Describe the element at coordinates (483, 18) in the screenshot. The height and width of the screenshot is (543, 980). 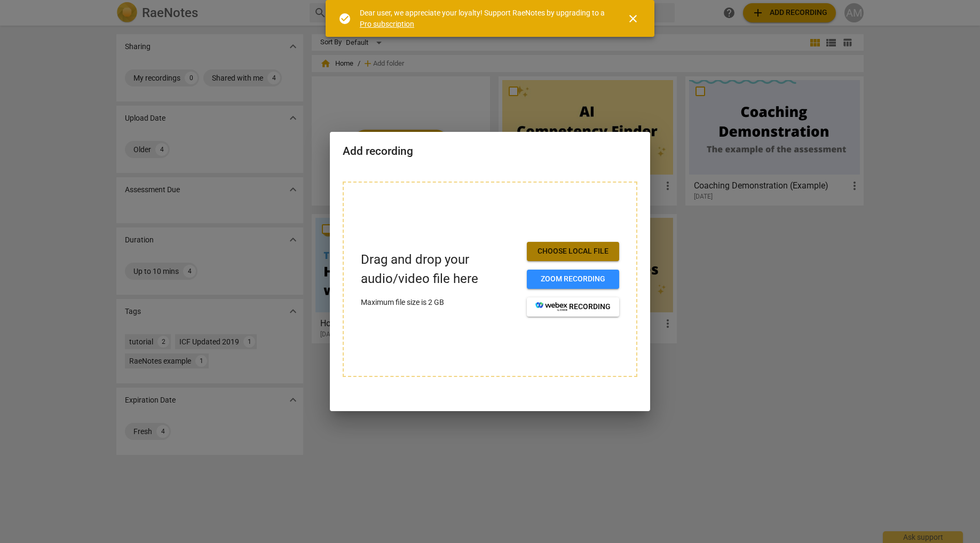
I see `div: Dear user, we appreciate your loyalty! Support RaeNotes by upgrading to a` at that location.